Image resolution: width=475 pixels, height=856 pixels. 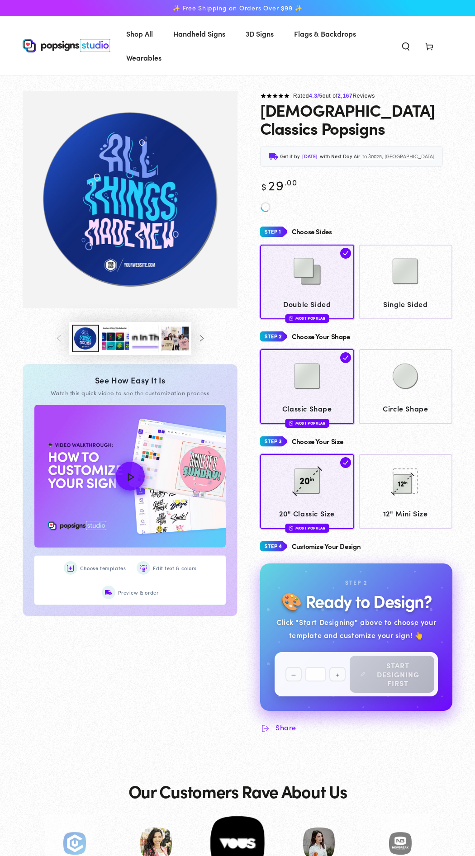 I want to click on span: with Next Day Air, so click(x=340, y=156).